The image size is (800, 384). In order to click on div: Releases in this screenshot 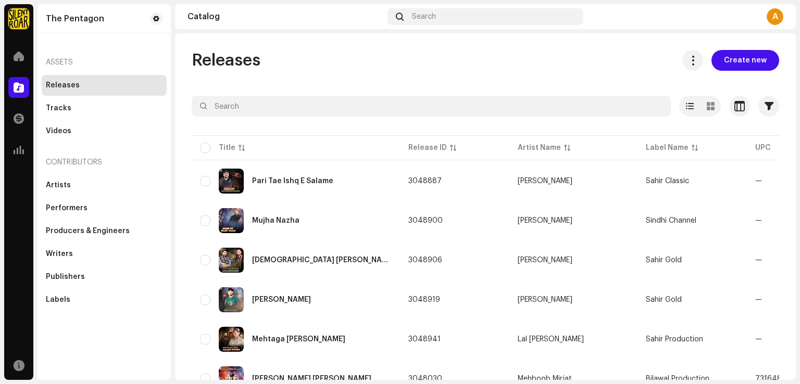, I will do `click(62, 85)`.